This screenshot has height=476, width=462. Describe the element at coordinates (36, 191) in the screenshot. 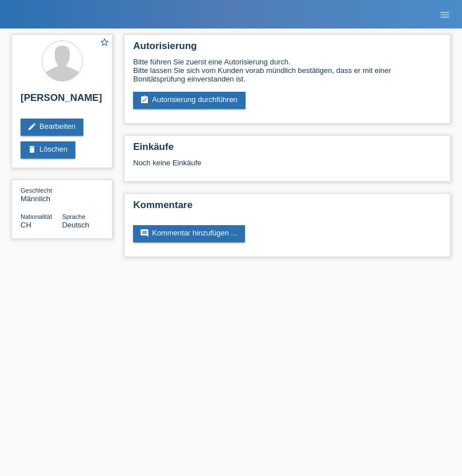

I see `span: Geschlecht` at that location.